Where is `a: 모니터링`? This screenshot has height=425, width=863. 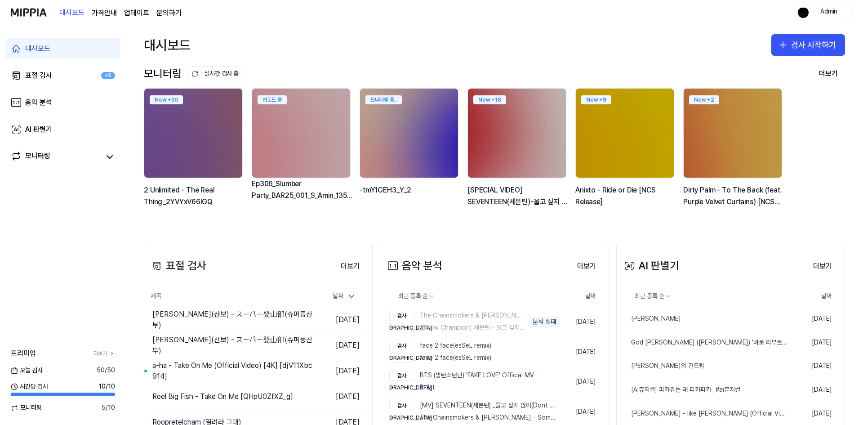
a: 모니터링 is located at coordinates (56, 157).